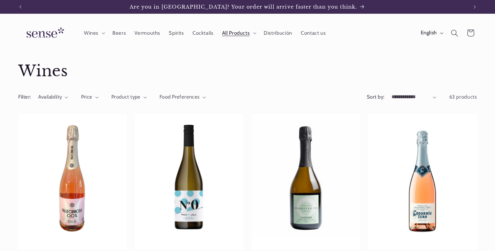 Image resolution: width=495 pixels, height=251 pixels. I want to click on span: Price, so click(87, 97).